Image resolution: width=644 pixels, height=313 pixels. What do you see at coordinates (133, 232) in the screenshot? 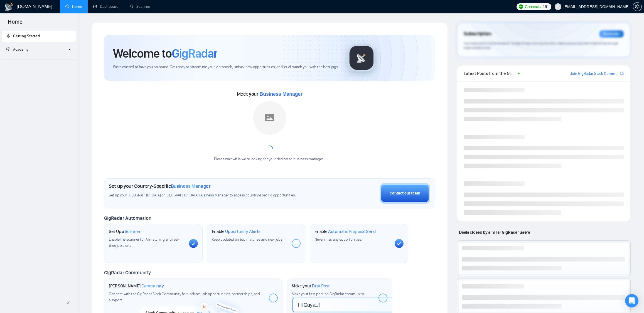
I see `span: Scanner` at bounding box center [133, 232].